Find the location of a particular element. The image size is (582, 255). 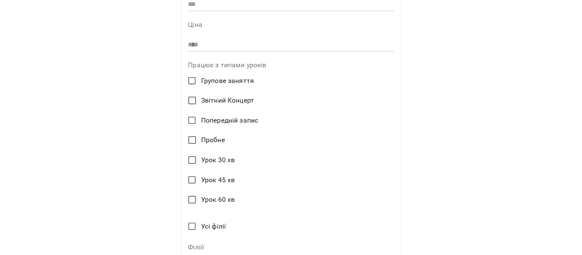

label: Філіїї is located at coordinates (290, 247).